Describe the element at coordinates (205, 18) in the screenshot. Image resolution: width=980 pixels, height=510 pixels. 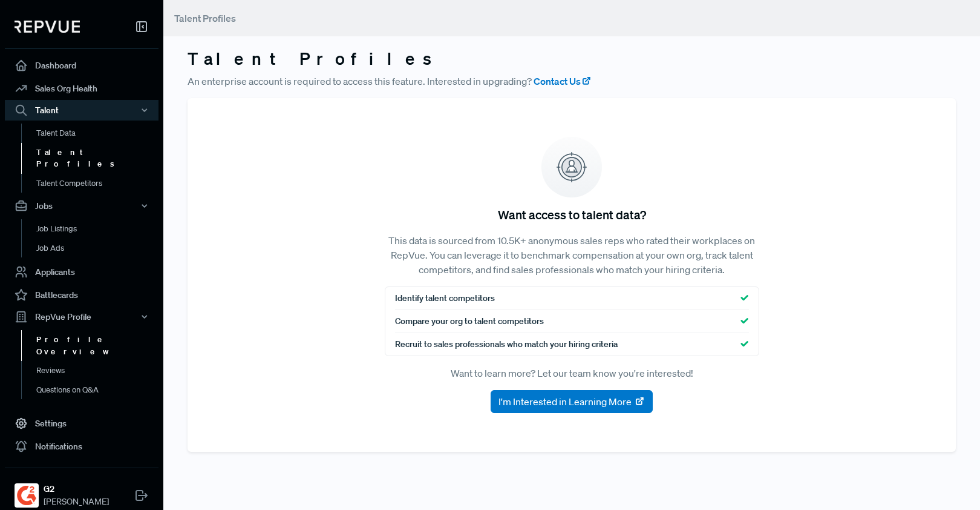
I see `span: Talent Profiles` at that location.